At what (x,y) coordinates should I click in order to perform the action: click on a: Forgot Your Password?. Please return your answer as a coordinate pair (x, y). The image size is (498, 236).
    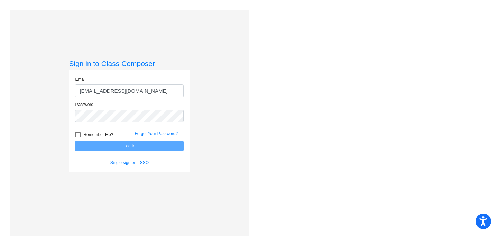
    Looking at the image, I should click on (156, 134).